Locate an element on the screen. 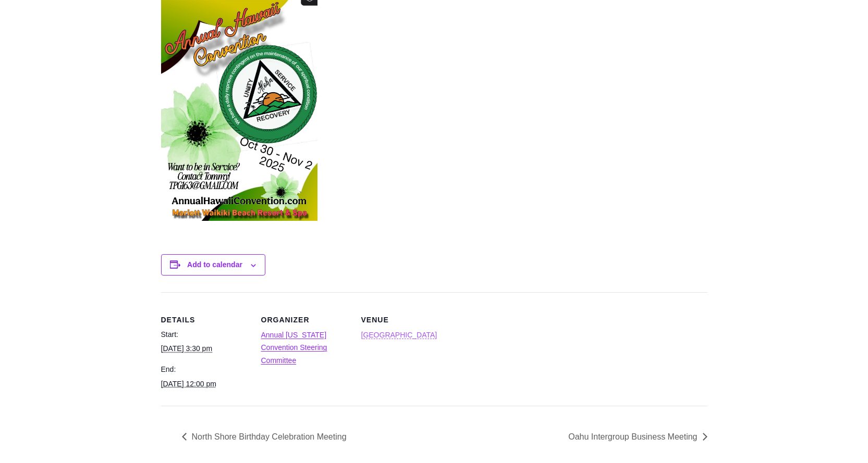 The image size is (868, 463). abbr: 2025-11-02 is located at coordinates (188, 384).